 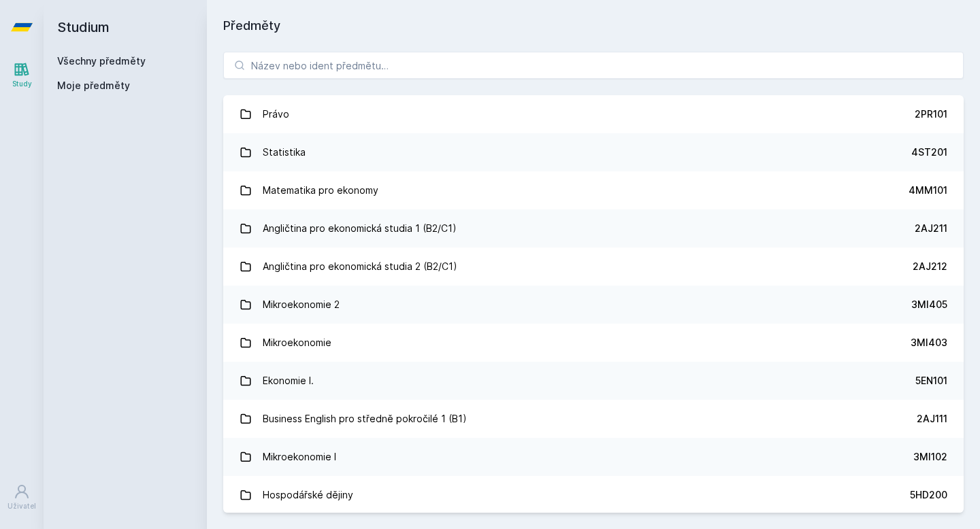 I want to click on a: Všechny předměty, so click(x=101, y=60).